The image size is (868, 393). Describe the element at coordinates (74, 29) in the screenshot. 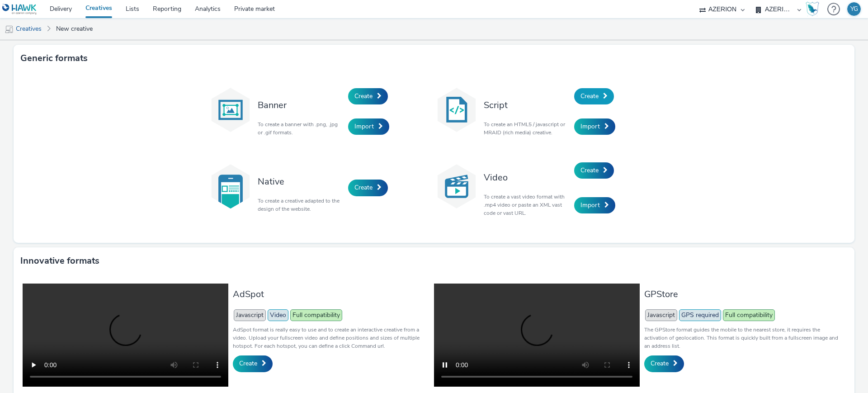

I see `a: New creative` at that location.